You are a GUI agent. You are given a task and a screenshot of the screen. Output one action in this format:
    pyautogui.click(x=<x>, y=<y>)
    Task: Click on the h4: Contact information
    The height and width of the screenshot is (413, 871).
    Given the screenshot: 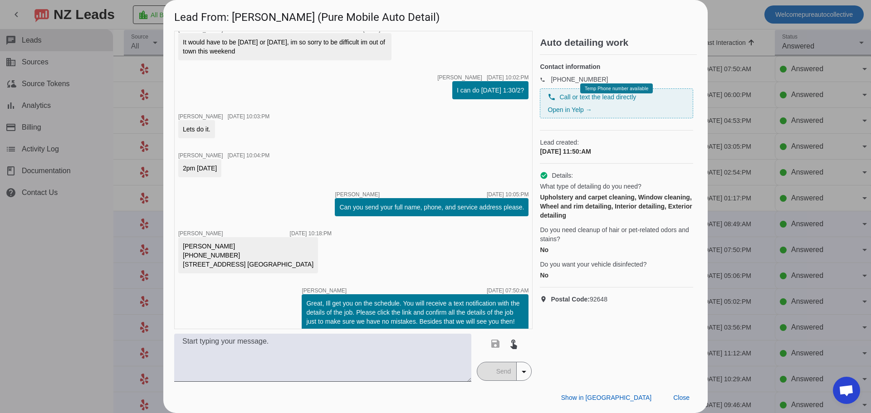 What is the action you would take?
    pyautogui.click(x=616, y=67)
    